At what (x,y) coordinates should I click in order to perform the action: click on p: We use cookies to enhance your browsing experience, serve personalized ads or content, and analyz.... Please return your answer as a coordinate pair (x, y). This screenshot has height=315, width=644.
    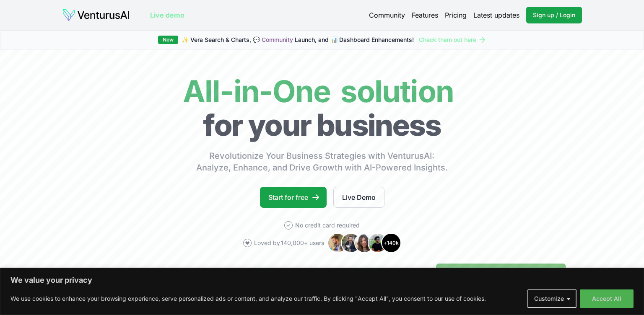
    Looking at the image, I should click on (248, 299).